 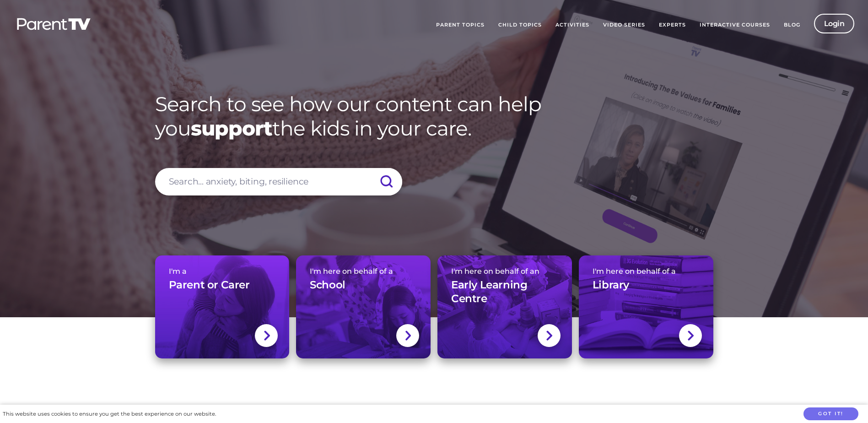 I want to click on strong: support, so click(x=232, y=129).